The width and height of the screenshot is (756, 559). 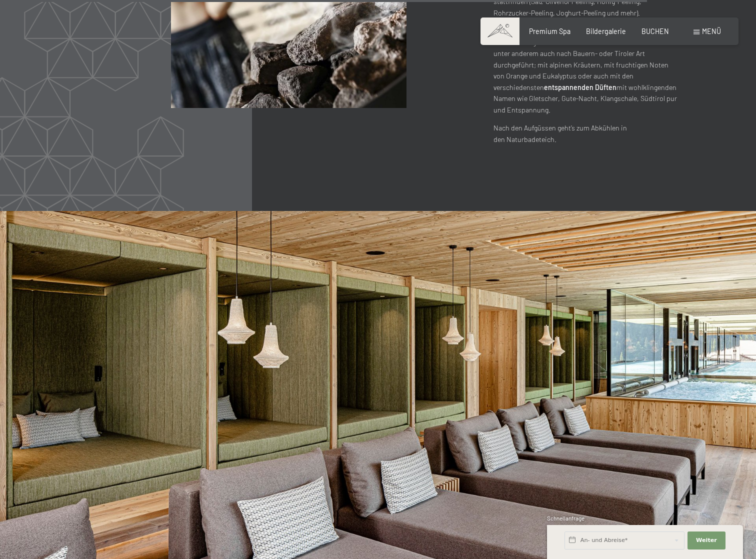 I want to click on span: Weiter, so click(x=706, y=541).